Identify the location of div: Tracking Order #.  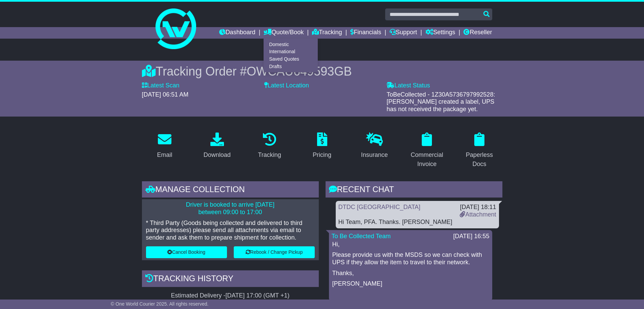
(322, 72).